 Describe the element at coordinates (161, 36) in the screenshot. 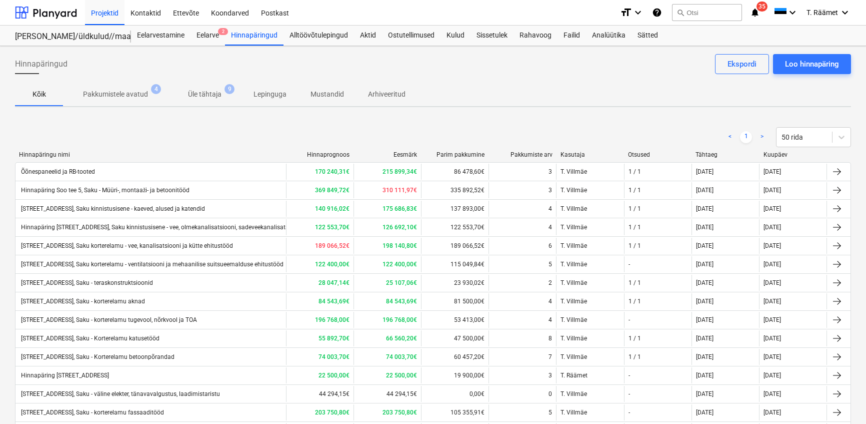

I see `a: Eelarvestamine` at that location.